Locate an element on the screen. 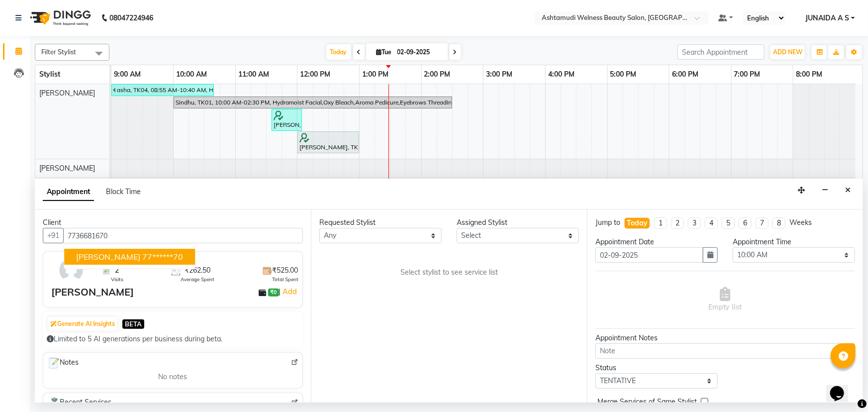 The height and width of the screenshot is (412, 868). div: Assigned Stylist is located at coordinates (518, 222).